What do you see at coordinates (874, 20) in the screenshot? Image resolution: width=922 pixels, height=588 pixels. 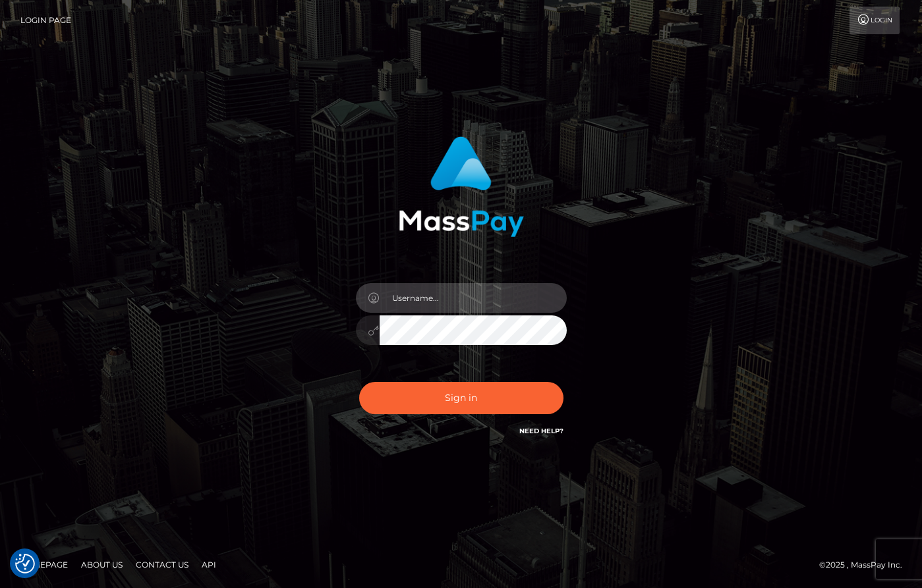 I see `a: Login` at bounding box center [874, 20].